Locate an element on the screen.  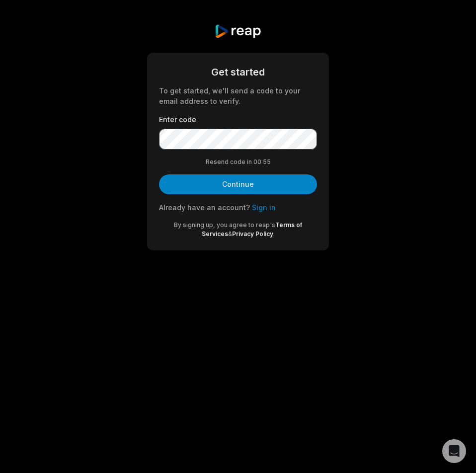
a: Terms of Services is located at coordinates (252, 229).